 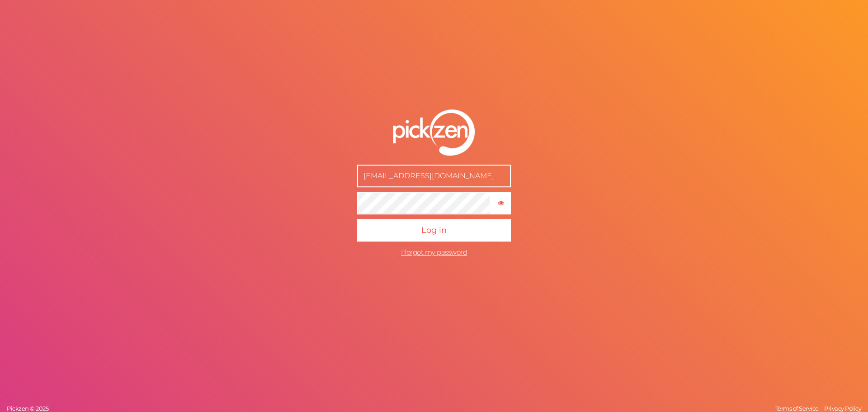 I want to click on input: E-mail, so click(x=434, y=176).